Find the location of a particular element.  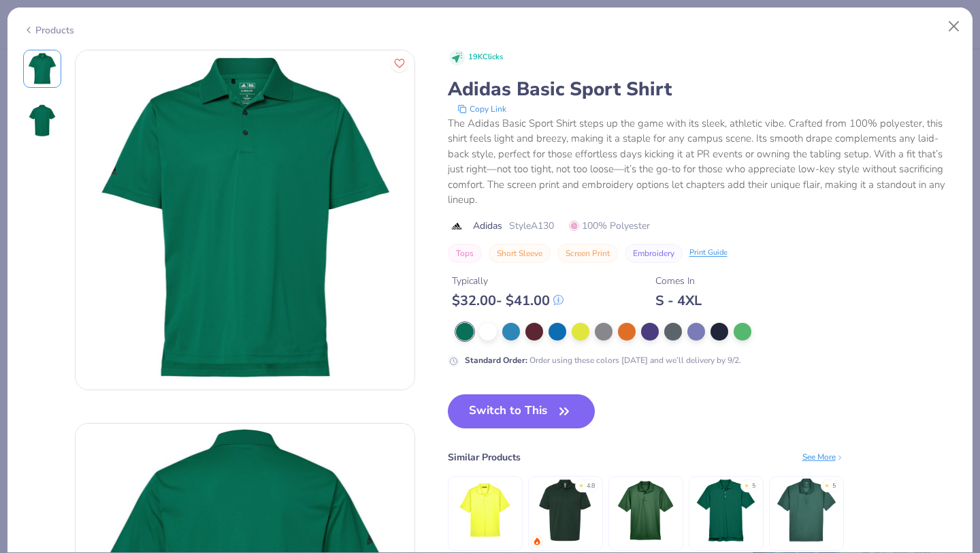

span: Style A130 is located at coordinates (531, 225).